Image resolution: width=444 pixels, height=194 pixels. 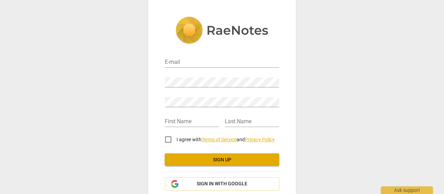 What do you see at coordinates (222, 160) in the screenshot?
I see `span: Sign up` at bounding box center [222, 160].